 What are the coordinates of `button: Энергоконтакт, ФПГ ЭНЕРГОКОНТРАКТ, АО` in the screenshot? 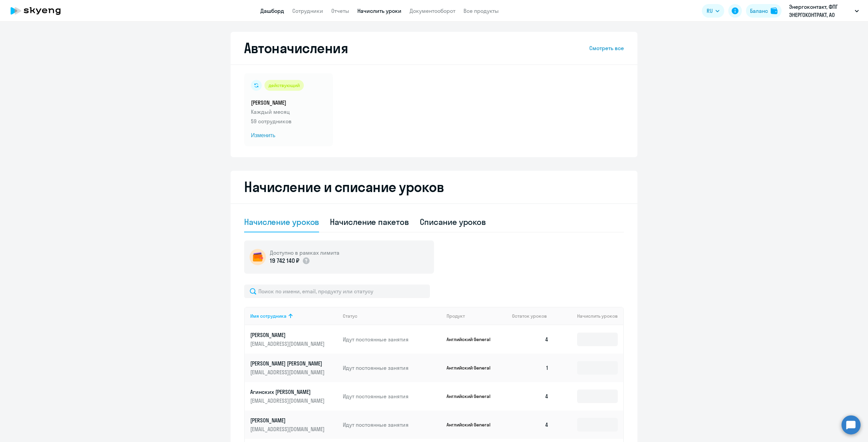 It's located at (824, 11).